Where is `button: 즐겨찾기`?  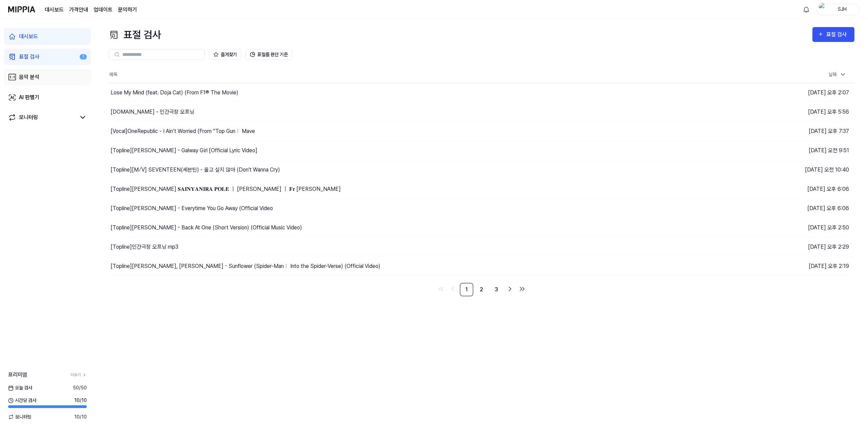 button: 즐겨찾기 is located at coordinates (225, 55).